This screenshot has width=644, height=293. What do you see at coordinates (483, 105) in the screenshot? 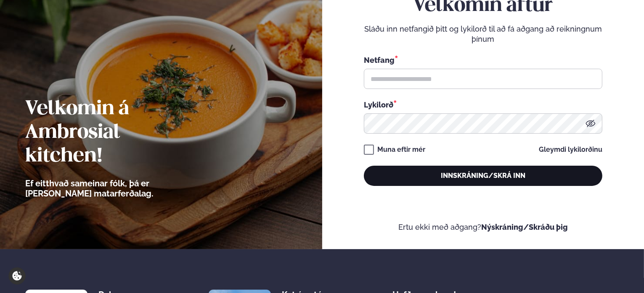
I see `div: Lykilorð` at bounding box center [483, 105].